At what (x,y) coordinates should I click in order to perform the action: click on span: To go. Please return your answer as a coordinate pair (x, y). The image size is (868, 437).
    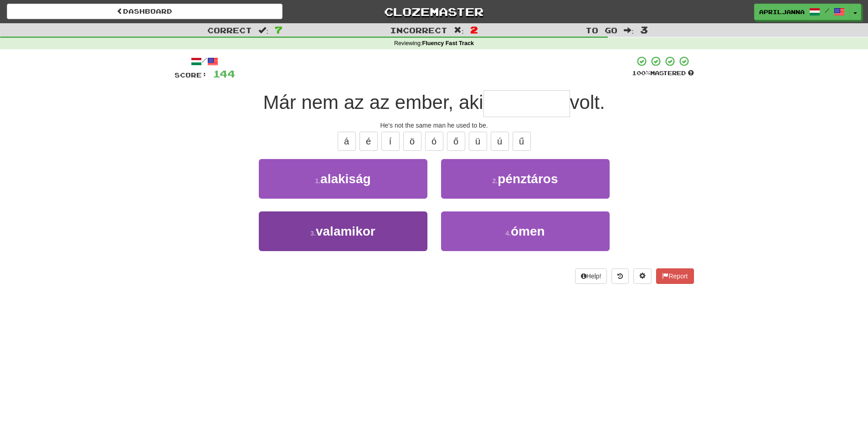
    Looking at the image, I should click on (602, 30).